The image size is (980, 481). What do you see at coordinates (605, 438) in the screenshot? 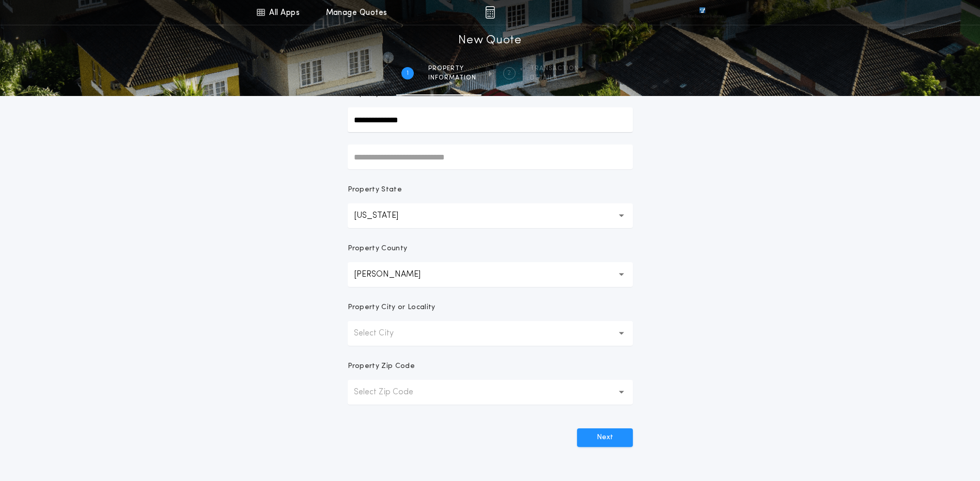
I see `button: Next` at bounding box center [605, 438].